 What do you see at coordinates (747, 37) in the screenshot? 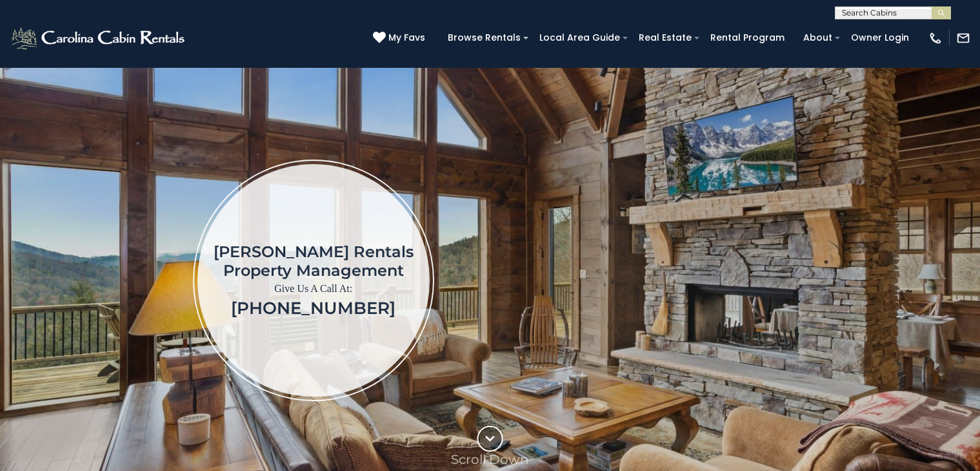
I see `a: Rental Program` at bounding box center [747, 37].